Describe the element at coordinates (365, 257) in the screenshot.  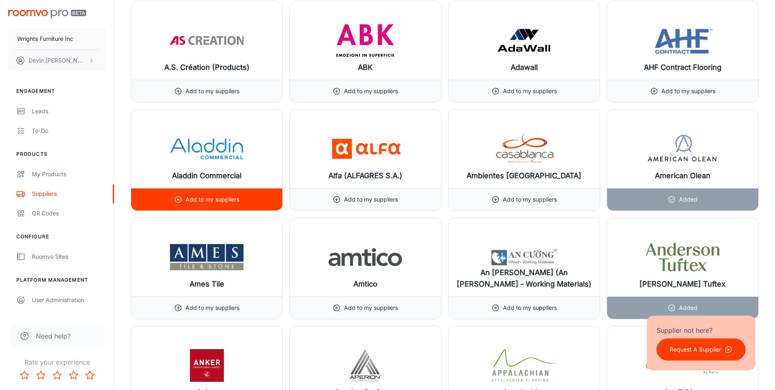
I see `img: Amtico` at that location.